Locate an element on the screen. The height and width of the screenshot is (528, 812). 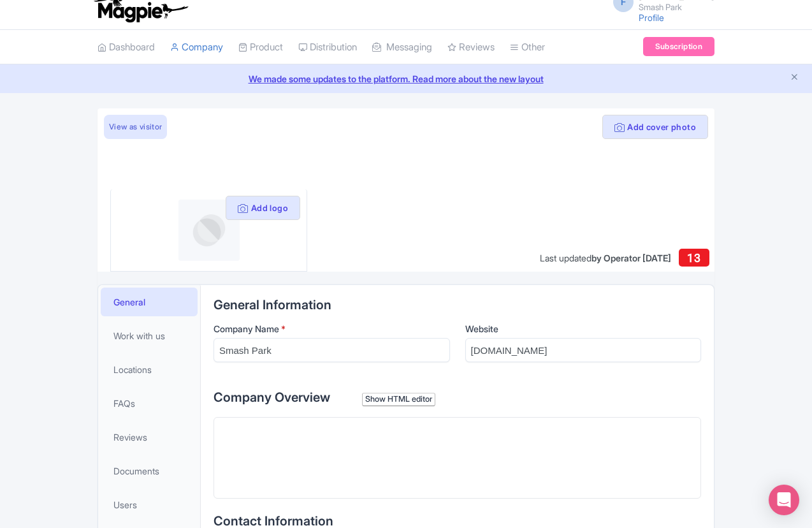
a: Users is located at coordinates (149, 504).